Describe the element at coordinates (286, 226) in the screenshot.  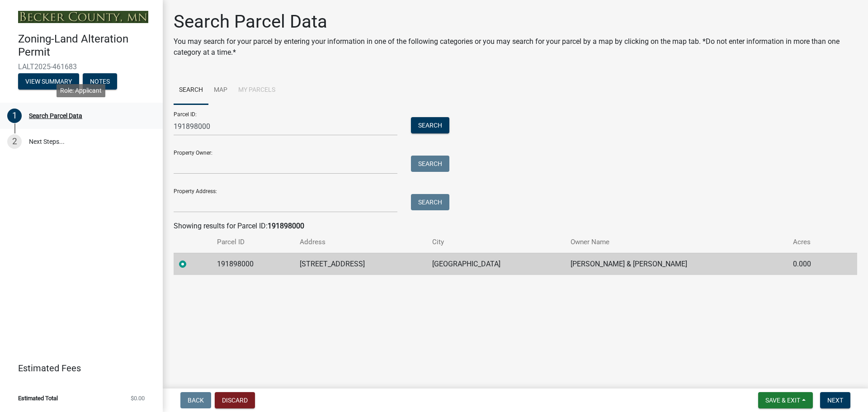
I see `strong: 191898000` at that location.